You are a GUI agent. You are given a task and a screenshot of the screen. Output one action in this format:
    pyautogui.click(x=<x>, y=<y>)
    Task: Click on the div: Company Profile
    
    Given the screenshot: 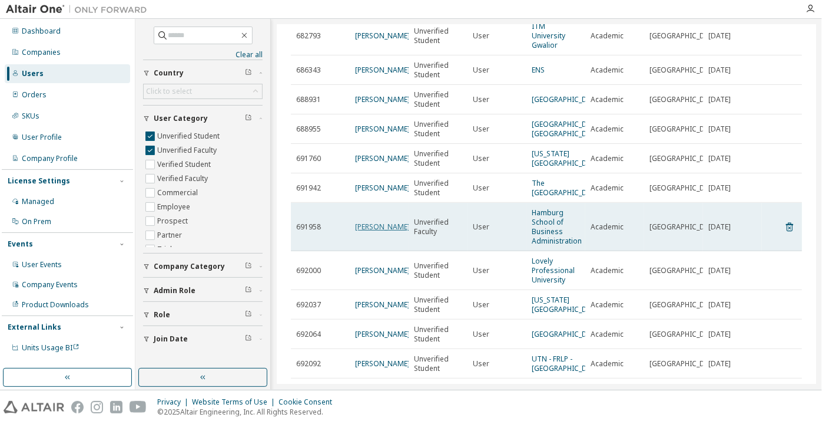 What is the action you would take?
    pyautogui.click(x=49, y=158)
    